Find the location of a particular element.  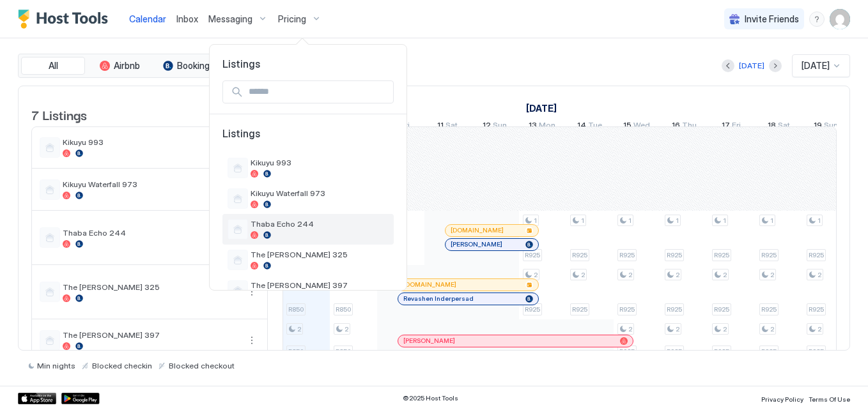

input: Input Field is located at coordinates (318, 92).